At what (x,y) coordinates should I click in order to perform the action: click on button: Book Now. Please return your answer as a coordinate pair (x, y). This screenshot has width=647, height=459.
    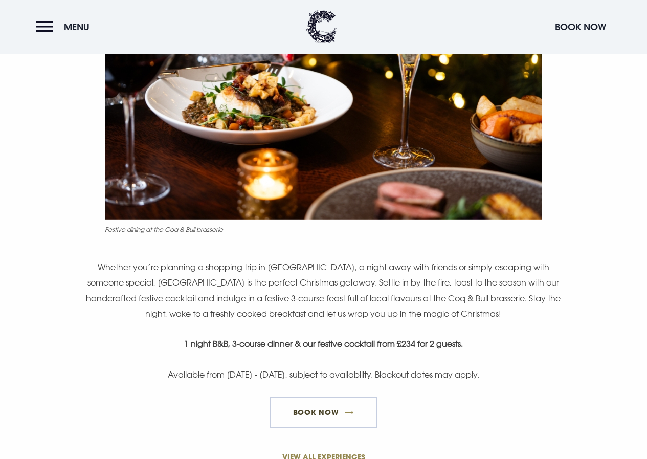
    Looking at the image, I should click on (580, 27).